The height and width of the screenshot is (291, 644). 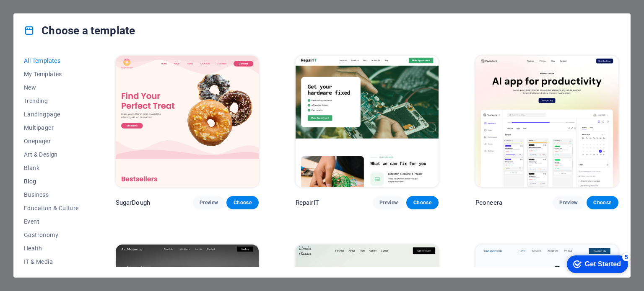 What do you see at coordinates (51, 208) in the screenshot?
I see `span: Education & Culture` at bounding box center [51, 208].